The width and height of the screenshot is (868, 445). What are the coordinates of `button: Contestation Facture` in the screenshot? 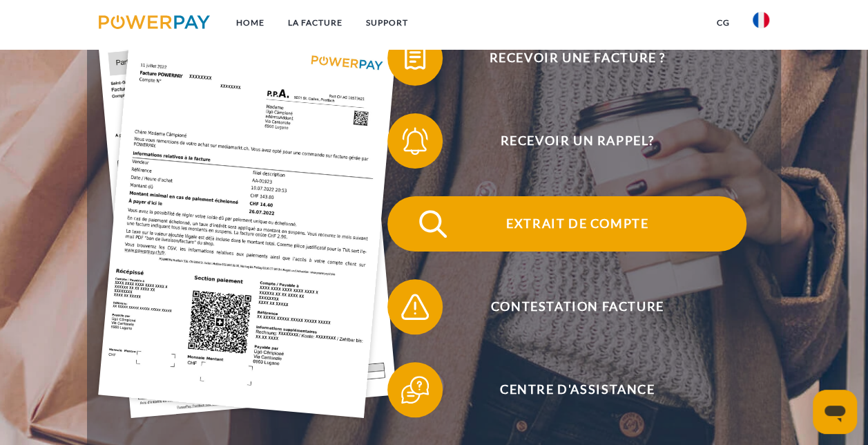 It's located at (566, 307).